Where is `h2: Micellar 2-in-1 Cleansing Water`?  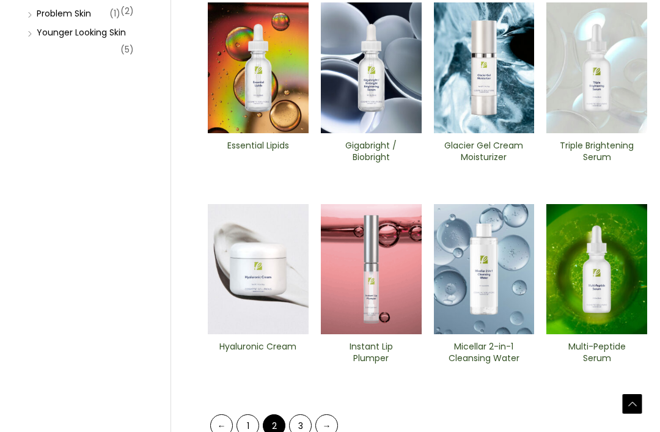 h2: Micellar 2-in-1 Cleansing Water is located at coordinates (483, 353).